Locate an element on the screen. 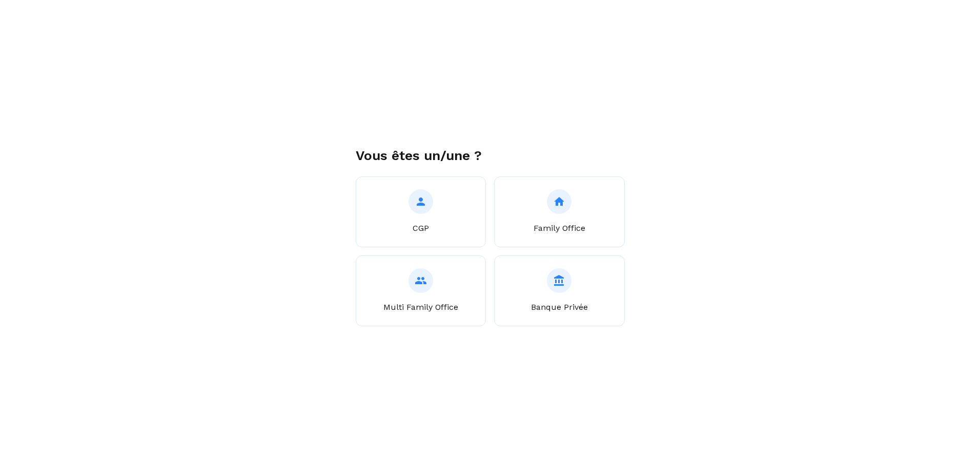 This screenshot has width=980, height=474. button: CGP is located at coordinates (421, 212).